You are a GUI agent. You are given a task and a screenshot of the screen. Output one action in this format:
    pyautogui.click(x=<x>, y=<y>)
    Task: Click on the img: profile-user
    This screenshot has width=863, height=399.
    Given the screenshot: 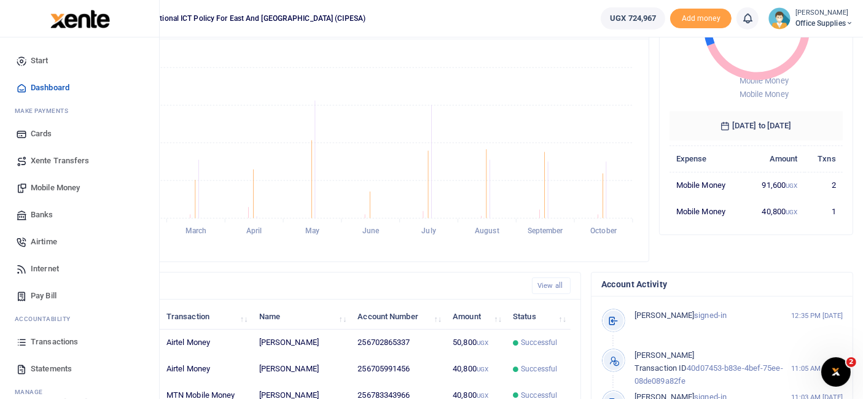 What is the action you would take?
    pyautogui.click(x=780, y=18)
    